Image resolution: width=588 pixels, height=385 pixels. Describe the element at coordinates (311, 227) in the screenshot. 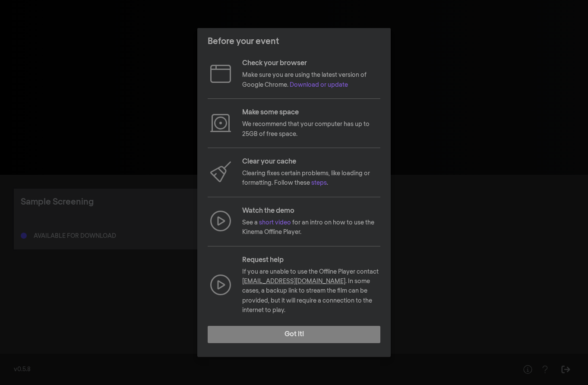

I see `p: See a for an intro on how to use the Kinema Offline Player.` at that location.